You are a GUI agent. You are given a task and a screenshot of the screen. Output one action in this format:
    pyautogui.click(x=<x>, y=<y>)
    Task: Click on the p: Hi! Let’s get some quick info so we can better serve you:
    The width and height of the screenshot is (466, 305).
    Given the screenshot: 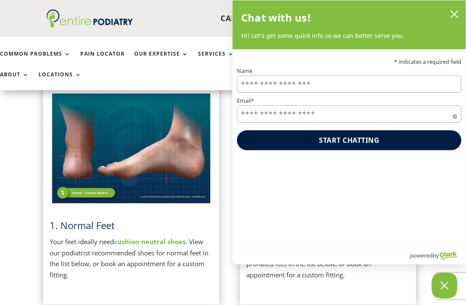 What is the action you would take?
    pyautogui.click(x=349, y=36)
    